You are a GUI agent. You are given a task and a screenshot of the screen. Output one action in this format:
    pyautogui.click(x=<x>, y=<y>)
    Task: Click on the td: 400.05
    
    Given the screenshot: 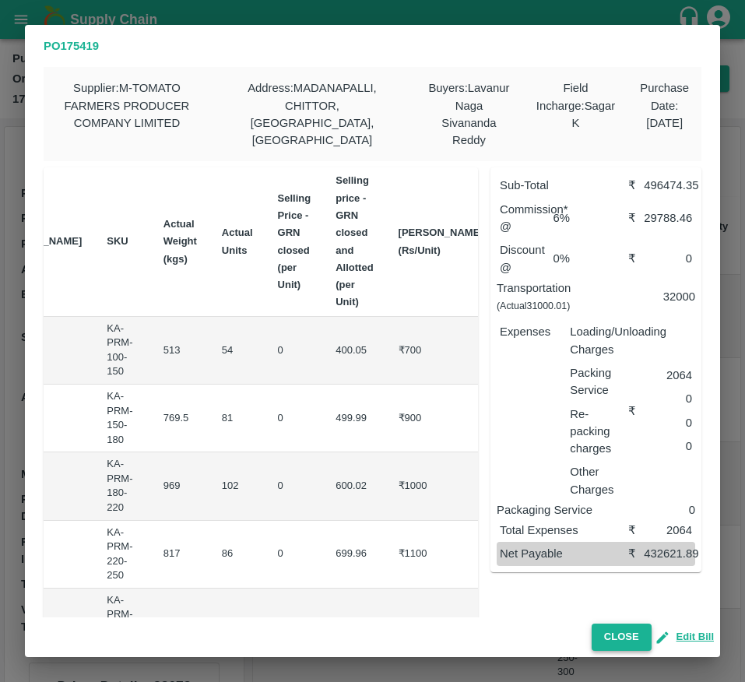 What is the action you would take?
    pyautogui.click(x=354, y=350)
    